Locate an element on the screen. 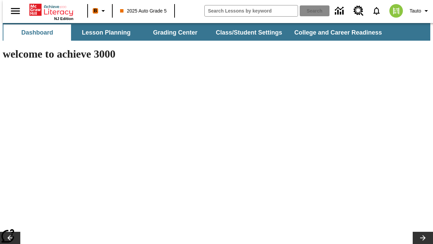 The height and width of the screenshot is (244, 433). button: Select a new avatar is located at coordinates (396, 11).